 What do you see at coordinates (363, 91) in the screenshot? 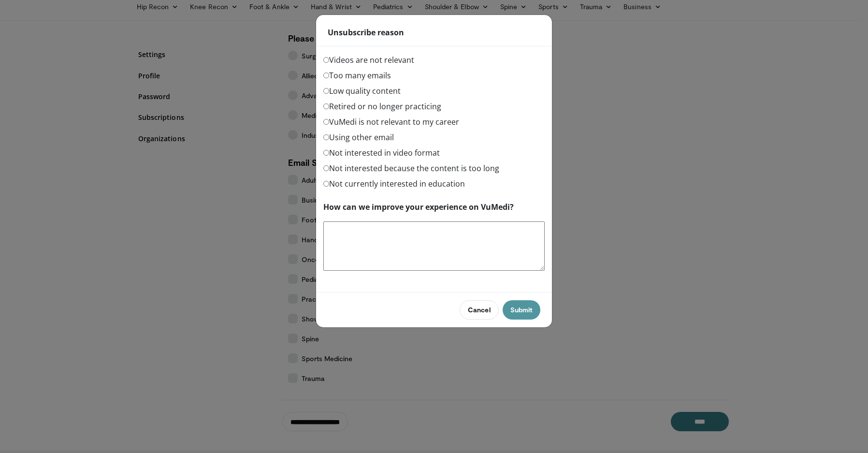
I see `label: Low quality content` at bounding box center [363, 91].